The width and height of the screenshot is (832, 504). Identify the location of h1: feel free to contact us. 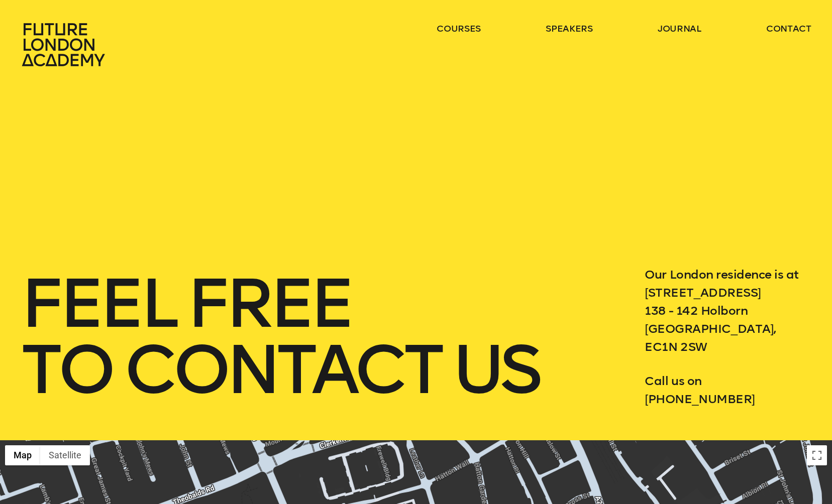
(311, 337).